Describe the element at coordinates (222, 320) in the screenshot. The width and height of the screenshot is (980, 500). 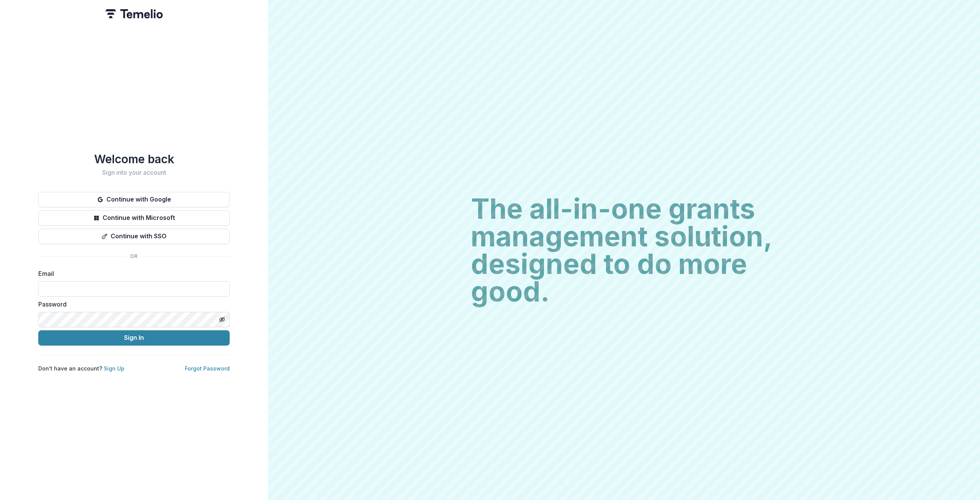
I see `button: Toggle password visibility` at that location.